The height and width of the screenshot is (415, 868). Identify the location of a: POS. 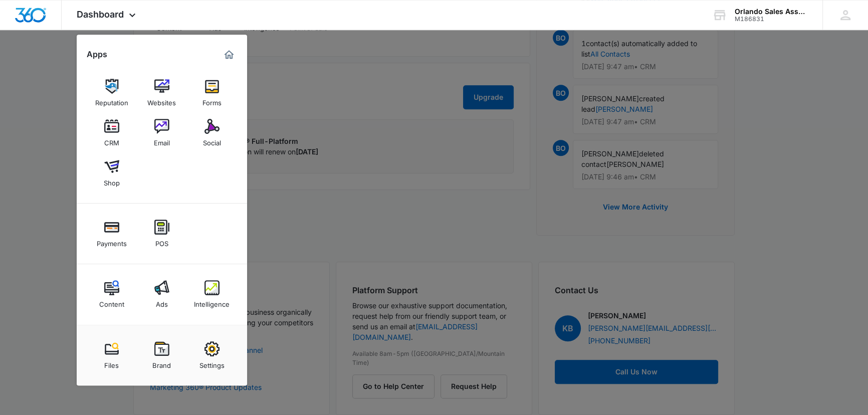
(162, 234).